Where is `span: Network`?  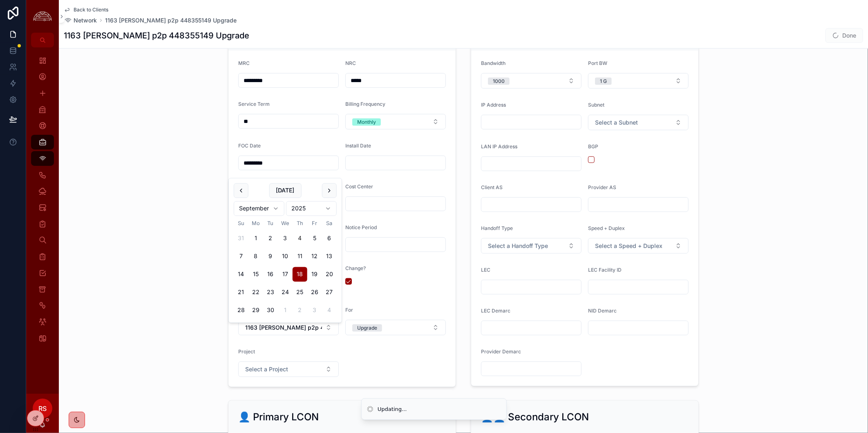 span: Network is located at coordinates (85, 20).